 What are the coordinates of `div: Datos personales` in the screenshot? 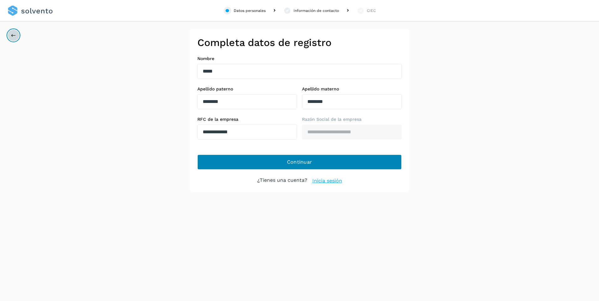 It's located at (250, 11).